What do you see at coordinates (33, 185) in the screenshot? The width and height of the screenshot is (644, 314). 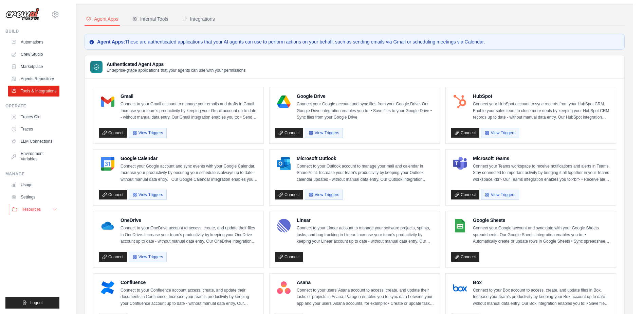 I see `a: Usage` at bounding box center [33, 185].